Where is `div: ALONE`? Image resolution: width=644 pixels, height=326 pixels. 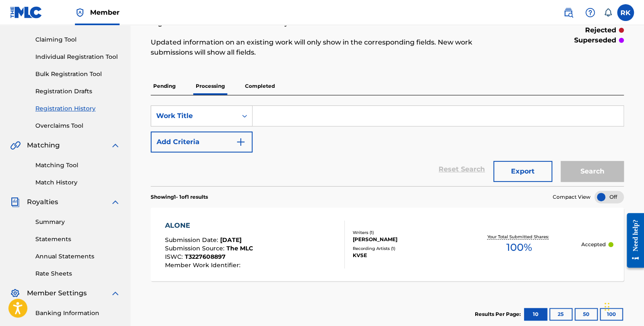
div: ALONE is located at coordinates (208, 226).